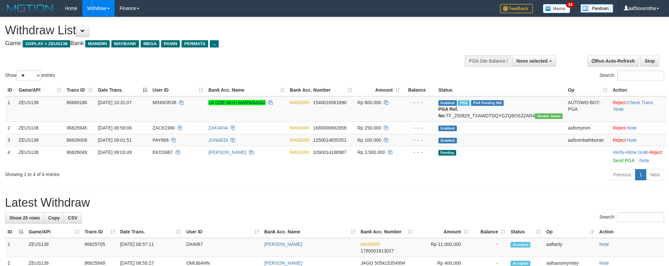 The image size is (669, 266). What do you see at coordinates (222, 30) in the screenshot?
I see `h1: Withdraw List` at bounding box center [222, 30].